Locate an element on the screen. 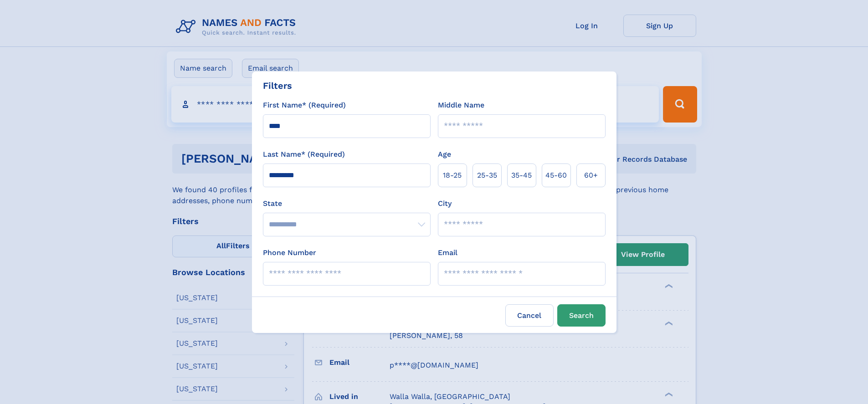 This screenshot has height=404, width=868. span: 18‑25 is located at coordinates (451, 175).